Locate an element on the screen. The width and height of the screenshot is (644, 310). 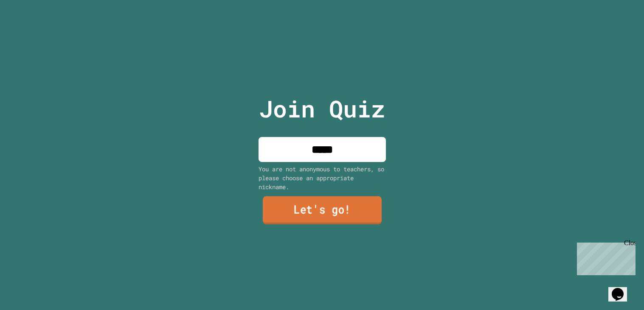
p: Join Quiz is located at coordinates (322, 108).